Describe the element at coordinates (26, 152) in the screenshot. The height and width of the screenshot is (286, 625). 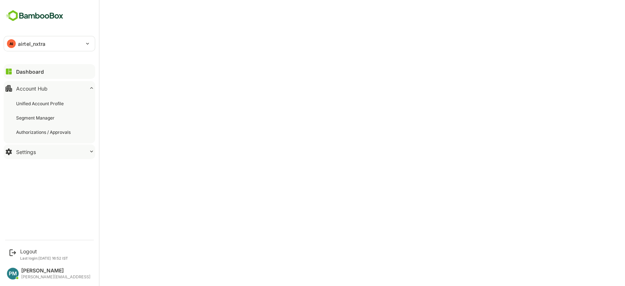
I see `div: Settings` at that location.